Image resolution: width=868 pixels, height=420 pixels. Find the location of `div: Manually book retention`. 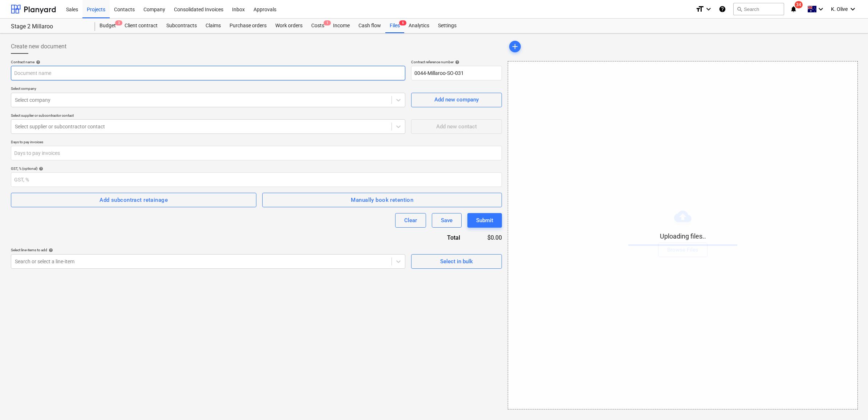

div: Manually book retention is located at coordinates (382, 200).